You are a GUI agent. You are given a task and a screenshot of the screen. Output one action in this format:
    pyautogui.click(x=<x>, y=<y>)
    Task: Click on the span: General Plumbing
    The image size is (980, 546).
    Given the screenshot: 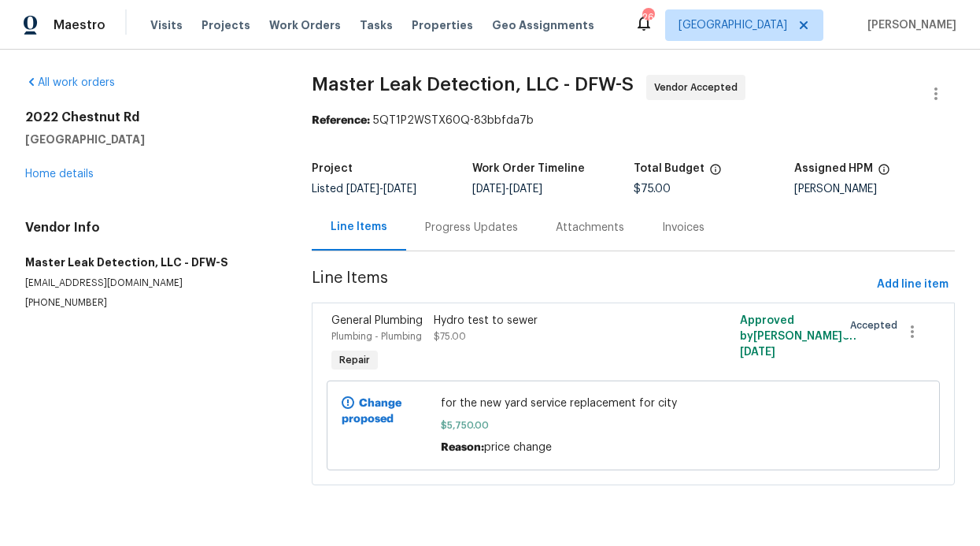 What is the action you would take?
    pyautogui.click(x=377, y=320)
    